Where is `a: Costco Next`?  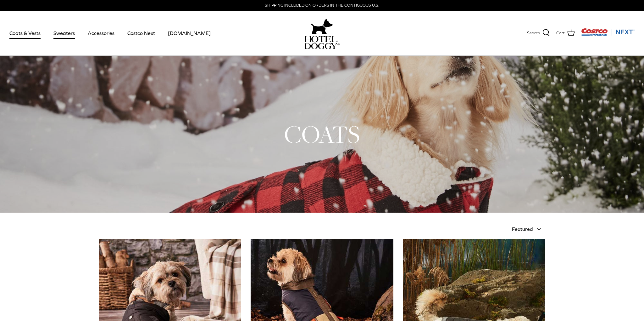
a: Costco Next is located at coordinates (141, 33).